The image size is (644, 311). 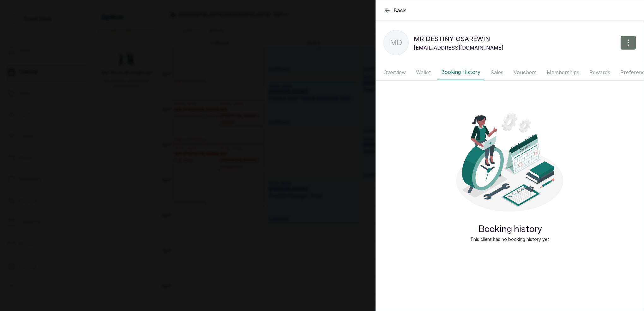 What do you see at coordinates (459, 39) in the screenshot?
I see `p: MR DESTINY OSAREWIN` at bounding box center [459, 39].